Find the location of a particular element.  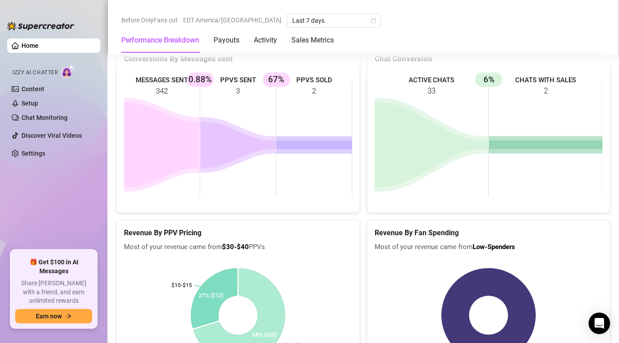

span: Last 7 days is located at coordinates (334, 21).